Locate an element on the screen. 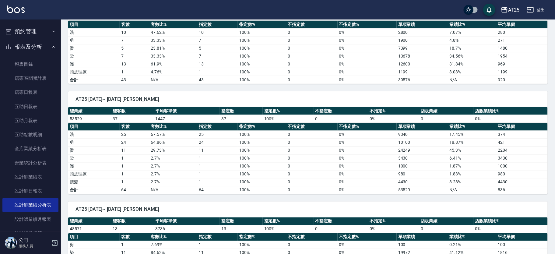 The height and width of the screenshot is (254, 555). a: 全店業績分析表 is located at coordinates (30, 149).